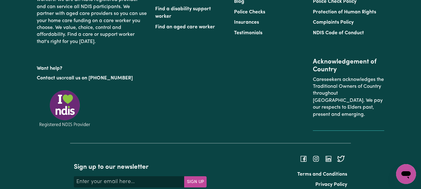 This screenshot has height=189, width=421. Describe the element at coordinates (331, 185) in the screenshot. I see `a: Privacy Policy` at that location.